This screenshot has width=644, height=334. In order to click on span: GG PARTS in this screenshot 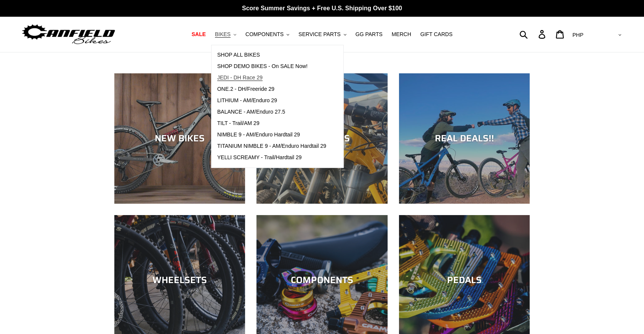, I will do `click(368, 34)`.